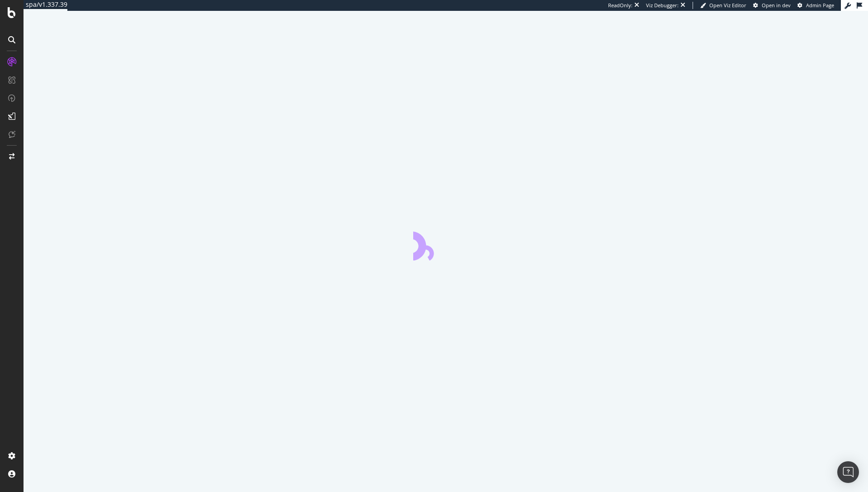 The image size is (868, 492). I want to click on span: Open Viz Editor, so click(728, 5).